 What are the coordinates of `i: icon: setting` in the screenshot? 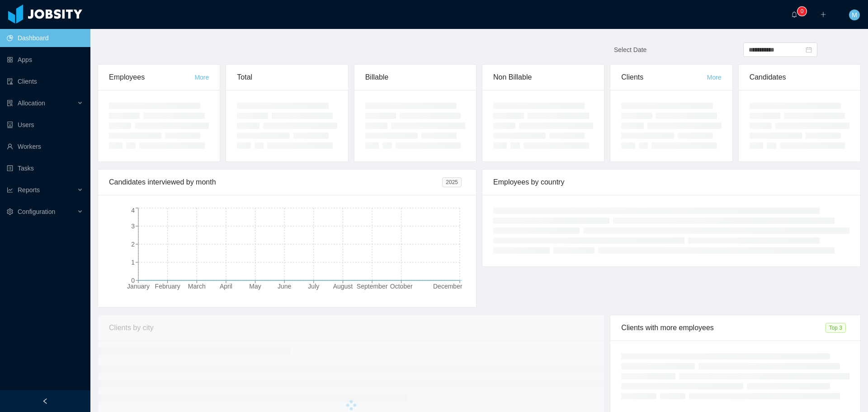 It's located at (10, 211).